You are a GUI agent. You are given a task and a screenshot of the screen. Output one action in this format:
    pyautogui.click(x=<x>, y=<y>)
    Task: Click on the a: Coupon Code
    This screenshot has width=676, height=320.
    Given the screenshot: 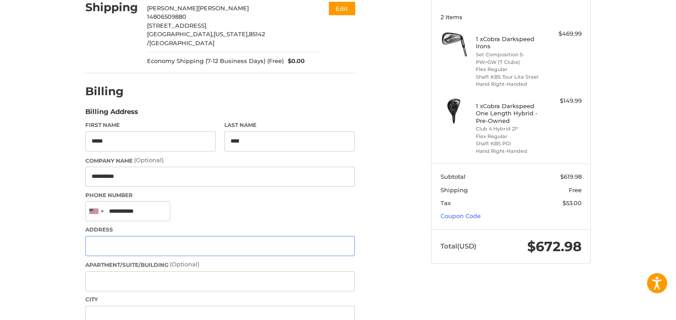 What is the action you would take?
    pyautogui.click(x=461, y=216)
    